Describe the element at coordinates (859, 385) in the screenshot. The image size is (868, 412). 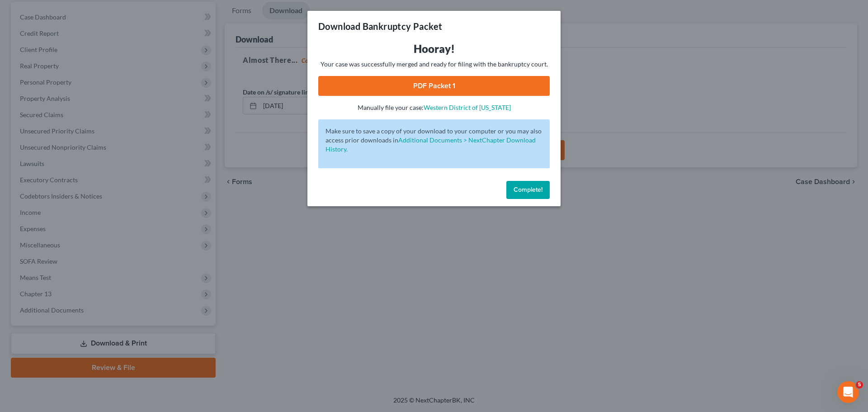
I see `span: 5` at that location.